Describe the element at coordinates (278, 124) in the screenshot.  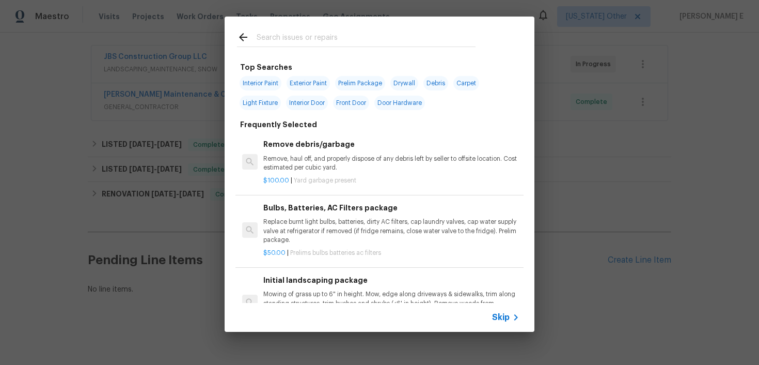
I see `h6: Frequently Selected` at that location.